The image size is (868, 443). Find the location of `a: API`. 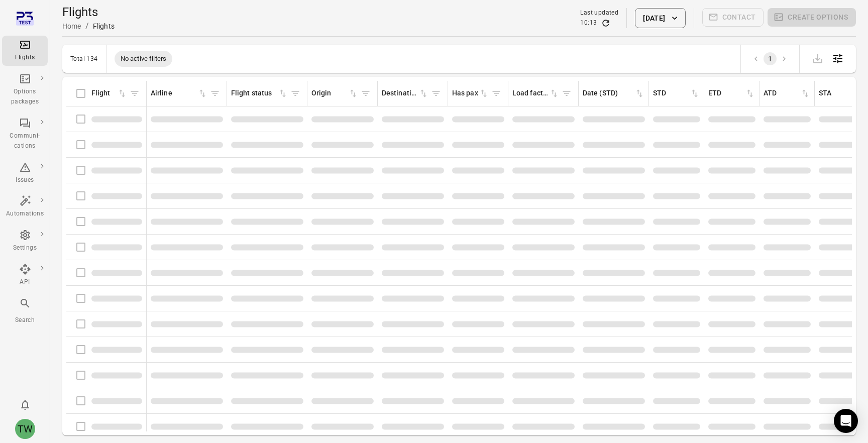

a: API is located at coordinates (24, 276).